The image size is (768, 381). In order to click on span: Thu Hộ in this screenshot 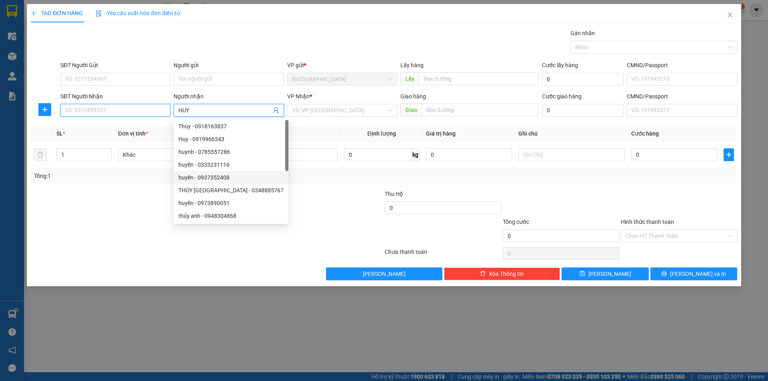, I will do `click(394, 194)`.